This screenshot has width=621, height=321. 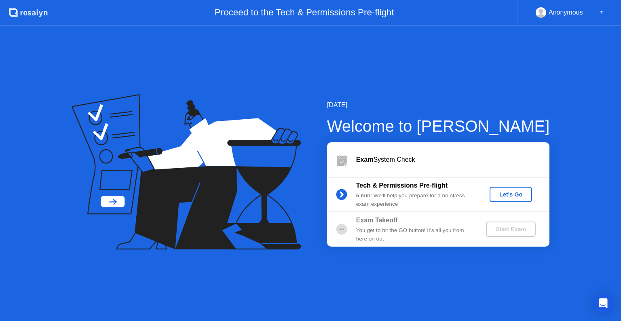 I want to click on div: System Check, so click(x=452, y=160).